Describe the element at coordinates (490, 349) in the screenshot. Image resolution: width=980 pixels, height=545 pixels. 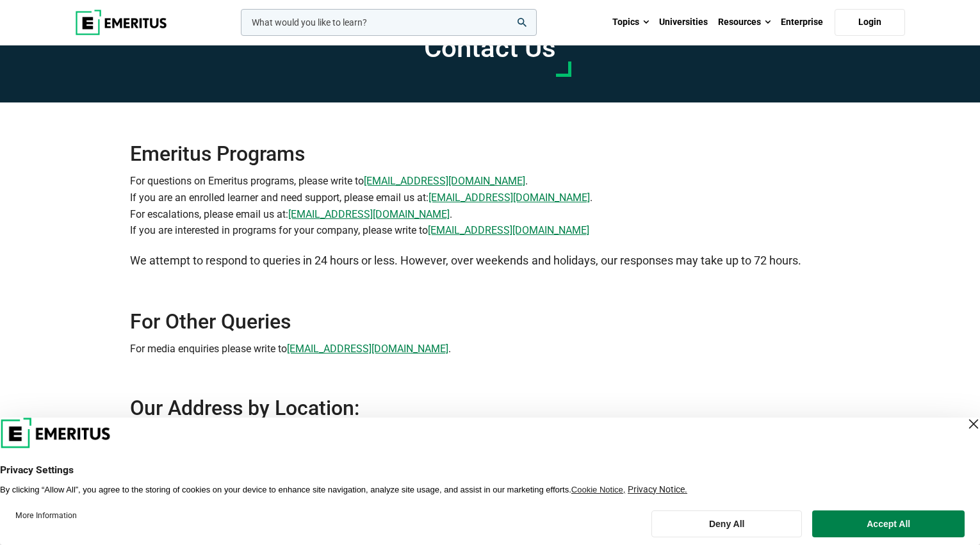
I see `p: For media enquiries please write to .` at that location.